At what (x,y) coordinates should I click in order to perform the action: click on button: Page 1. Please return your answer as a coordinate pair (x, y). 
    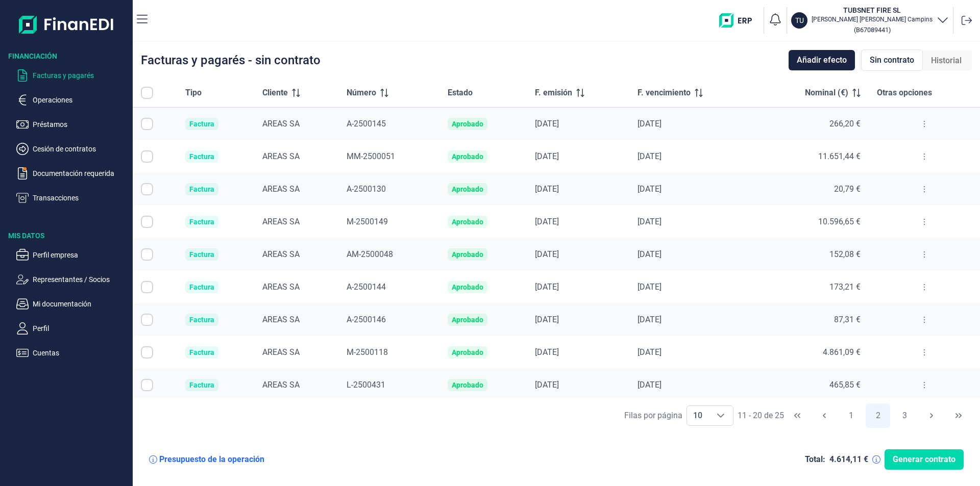
    Looking at the image, I should click on (850, 415).